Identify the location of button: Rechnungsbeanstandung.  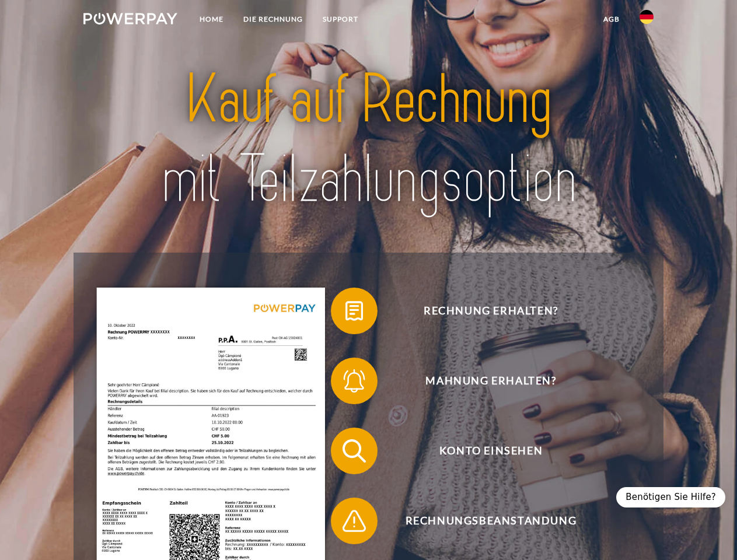
(482, 521).